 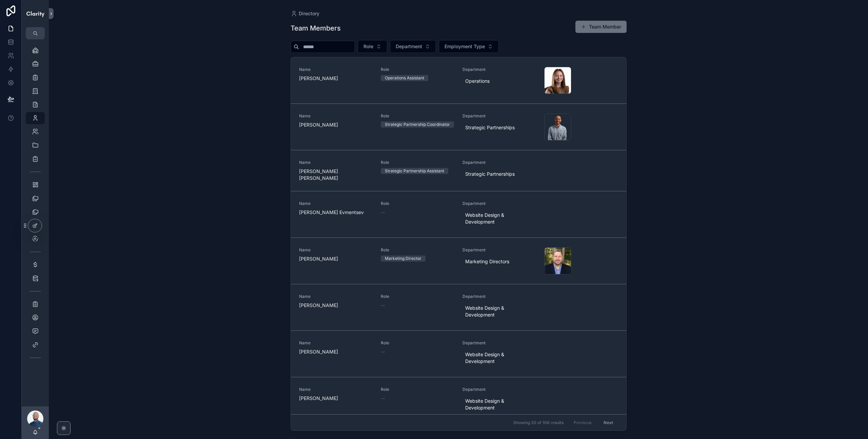 What do you see at coordinates (601, 27) in the screenshot?
I see `button: Team Member` at bounding box center [601, 27].